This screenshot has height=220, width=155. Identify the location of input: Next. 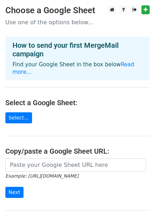
(14, 192).